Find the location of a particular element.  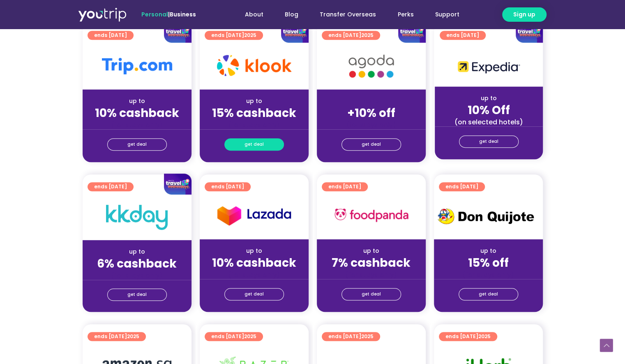

a: Sign up is located at coordinates (525, 15).